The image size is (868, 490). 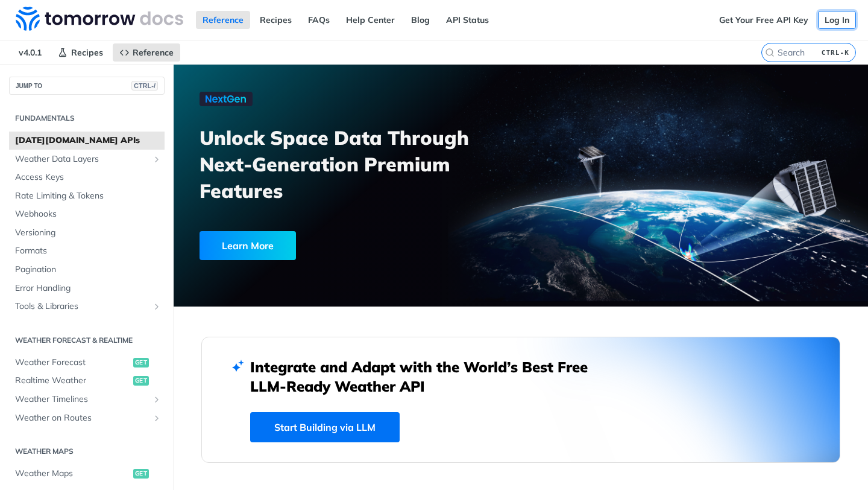 I want to click on span: Tools & Libraries, so click(x=82, y=306).